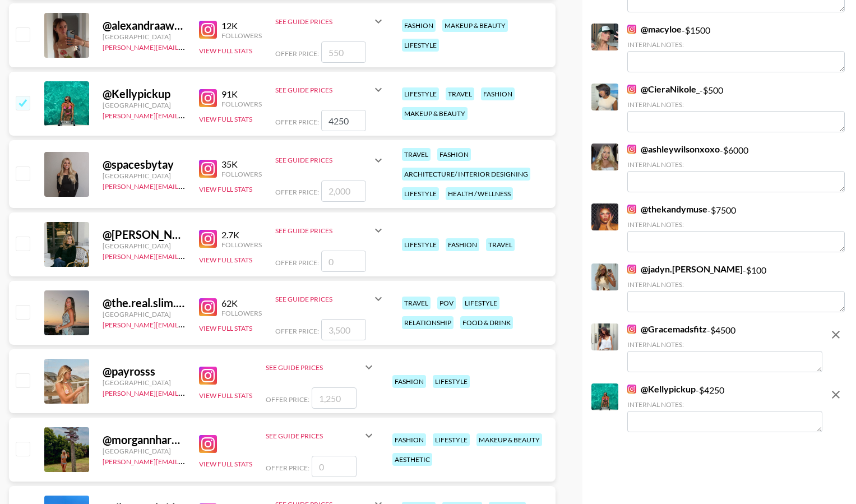 The width and height of the screenshot is (856, 504). Describe the element at coordinates (509, 440) in the screenshot. I see `div: makeup & beauty` at that location.